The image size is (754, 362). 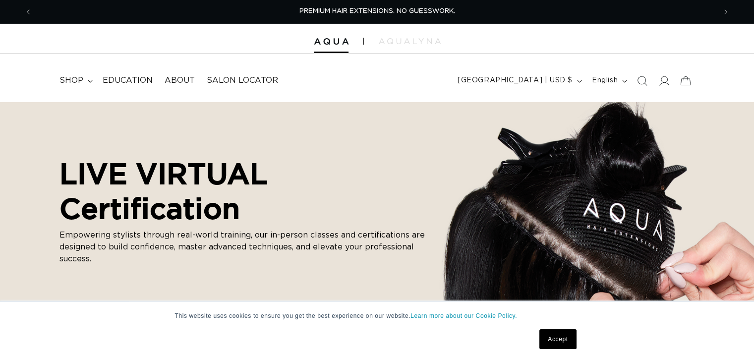 I want to click on button: Next announcement, so click(x=725, y=12).